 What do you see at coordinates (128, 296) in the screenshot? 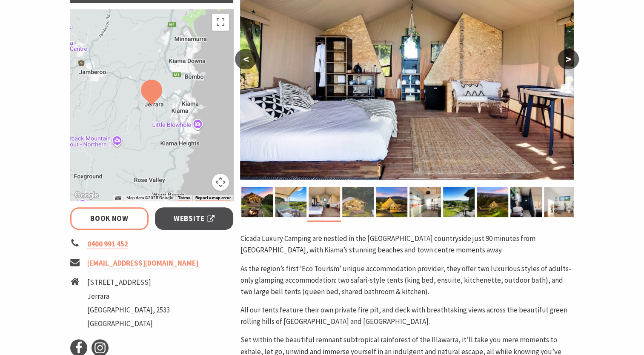
I see `li: Jerrara` at bounding box center [128, 296].